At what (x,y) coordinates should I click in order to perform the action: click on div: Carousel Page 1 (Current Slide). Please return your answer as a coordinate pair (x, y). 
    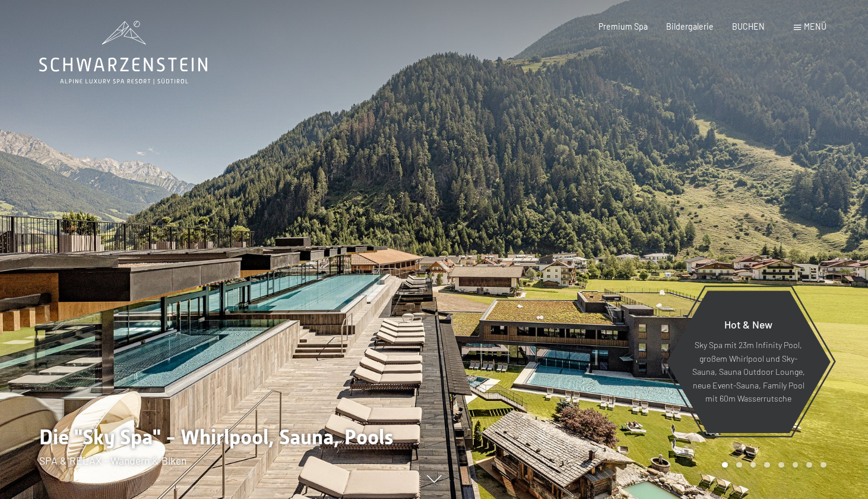
    Looking at the image, I should click on (725, 465).